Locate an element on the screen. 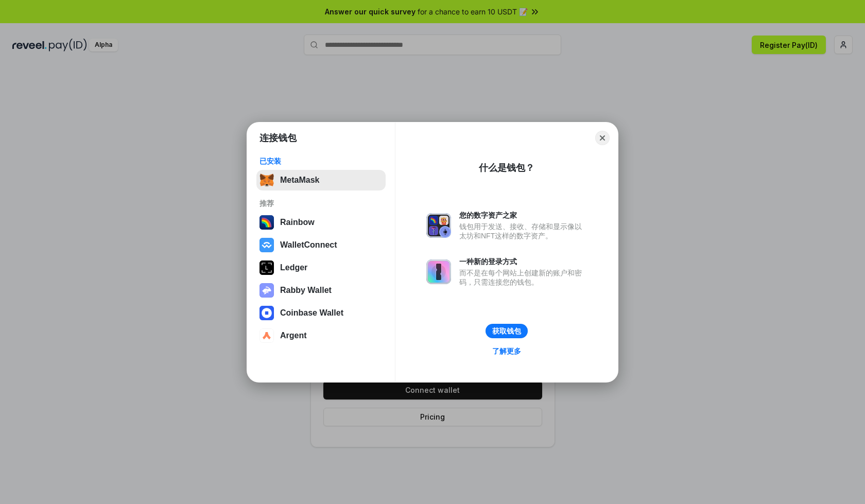 The height and width of the screenshot is (504, 865). img: svg+xml,%3Csvg%20xmlns%3D%22http%3A%2F%2Fwww.w3.org%2F2000%2Fsvg%22%20width%3D%2228%22%20height%3... is located at coordinates (267, 268).